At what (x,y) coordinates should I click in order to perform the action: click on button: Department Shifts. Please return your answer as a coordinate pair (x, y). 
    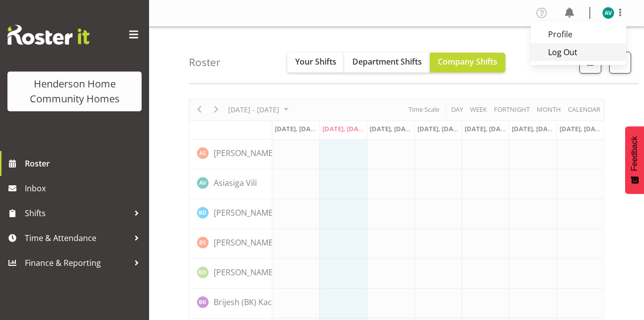
    Looking at the image, I should click on (387, 63).